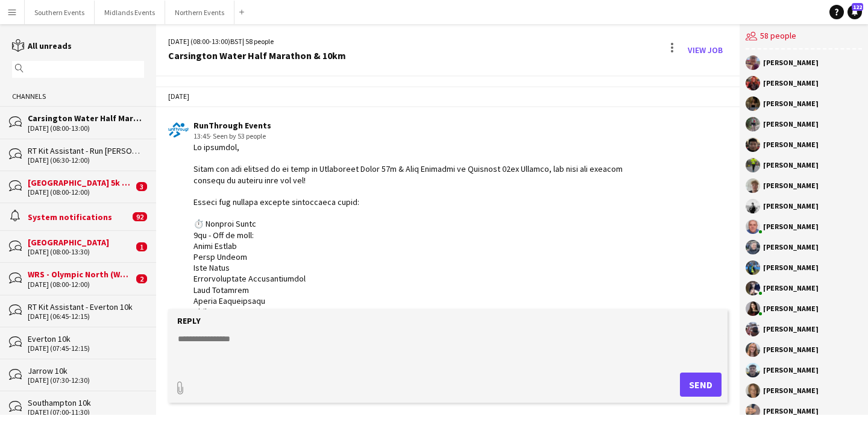 The height and width of the screenshot is (422, 868). What do you see at coordinates (79, 217) in the screenshot?
I see `div: System notifications` at bounding box center [79, 217].